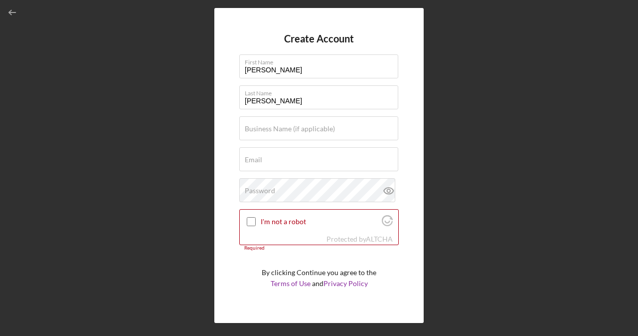 Image resolution: width=638 pixels, height=336 pixels. What do you see at coordinates (322, 91) in the screenshot?
I see `label: Last Name` at bounding box center [322, 91].